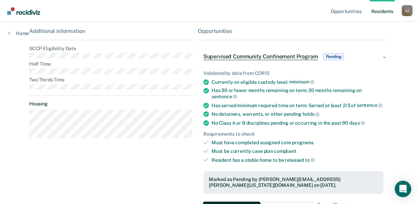  Describe the element at coordinates (303, 143) in the screenshot. I see `span: programs` at that location.